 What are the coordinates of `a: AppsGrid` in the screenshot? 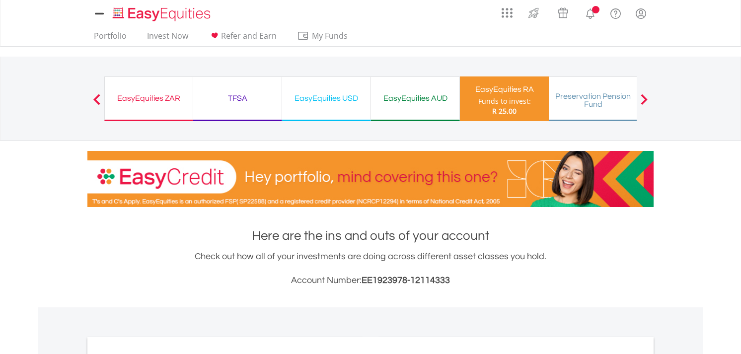 It's located at (507, 10).